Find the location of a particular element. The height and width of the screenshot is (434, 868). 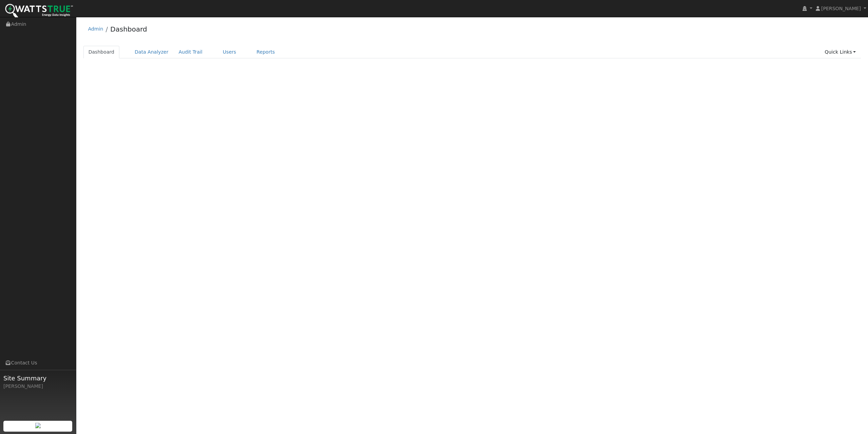

a: Reports is located at coordinates (266, 52).